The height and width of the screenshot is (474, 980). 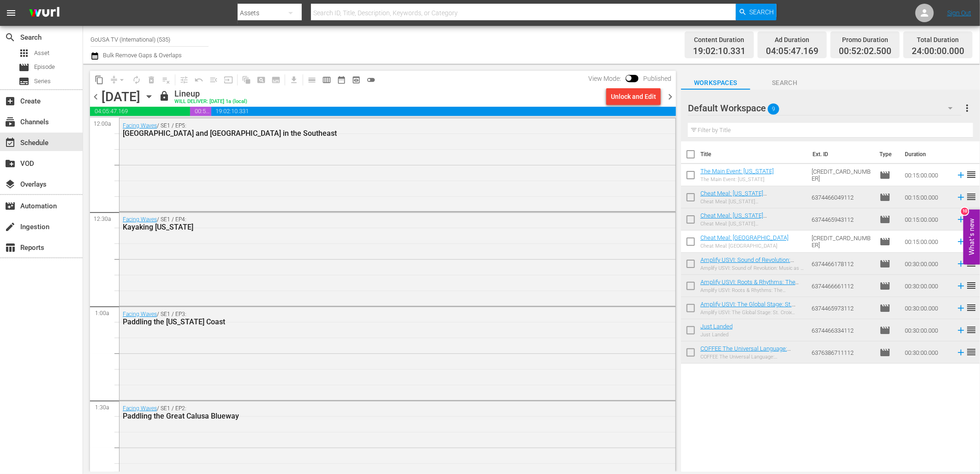 What do you see at coordinates (99, 80) in the screenshot?
I see `span: Copy Lineup` at bounding box center [99, 80].